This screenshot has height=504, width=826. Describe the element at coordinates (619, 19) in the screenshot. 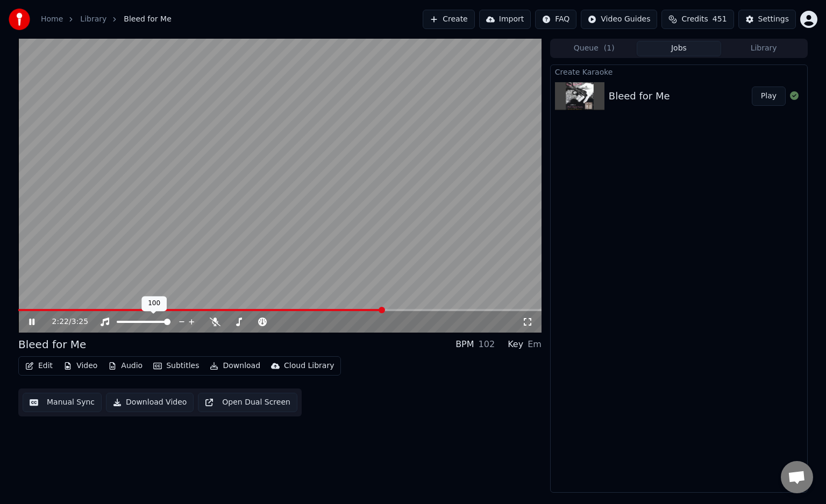

I see `button: Video Guides` at that location.